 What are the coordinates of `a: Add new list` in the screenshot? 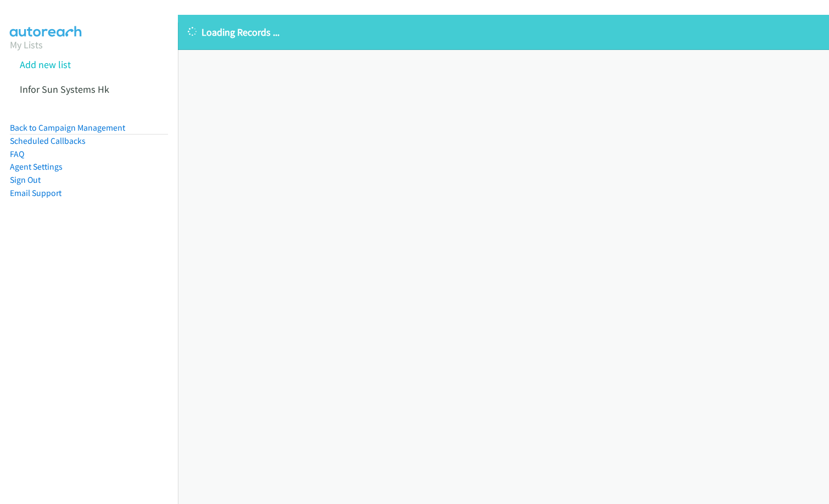 It's located at (45, 64).